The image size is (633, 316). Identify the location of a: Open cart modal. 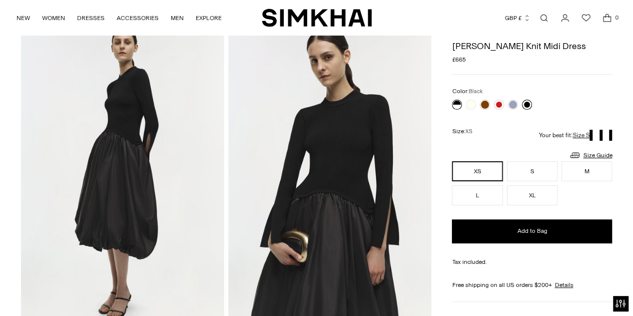
(607, 18).